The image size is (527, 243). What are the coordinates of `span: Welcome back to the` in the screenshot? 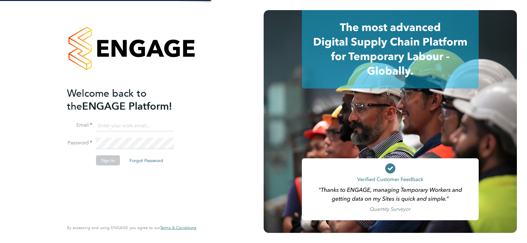 It's located at (107, 99).